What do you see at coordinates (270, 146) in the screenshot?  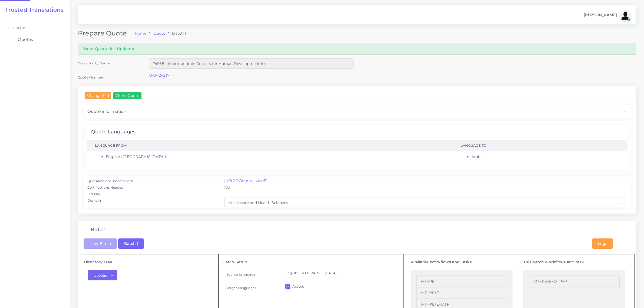 I see `th: Language From` at bounding box center [270, 146].